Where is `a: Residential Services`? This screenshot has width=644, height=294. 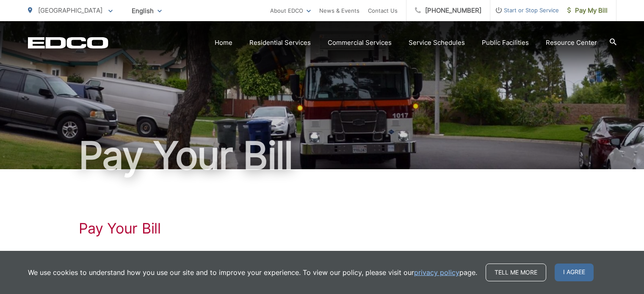
a: Residential Services is located at coordinates (280, 43).